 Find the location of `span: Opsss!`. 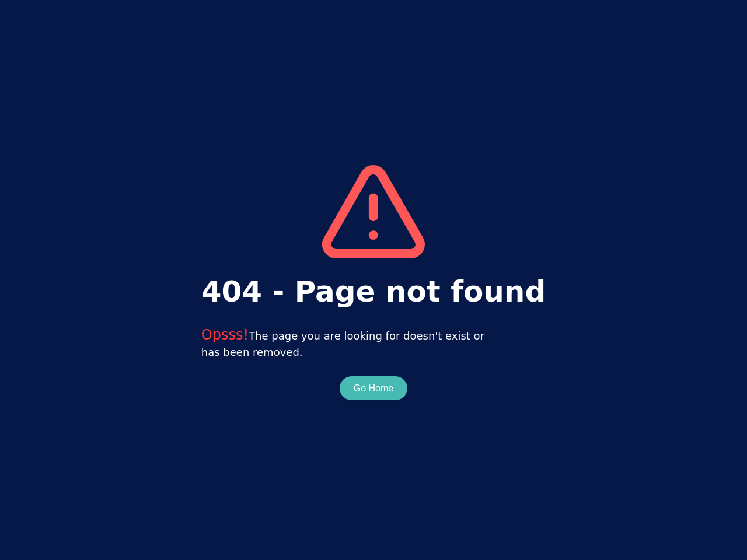

span: Opsss! is located at coordinates (225, 335).